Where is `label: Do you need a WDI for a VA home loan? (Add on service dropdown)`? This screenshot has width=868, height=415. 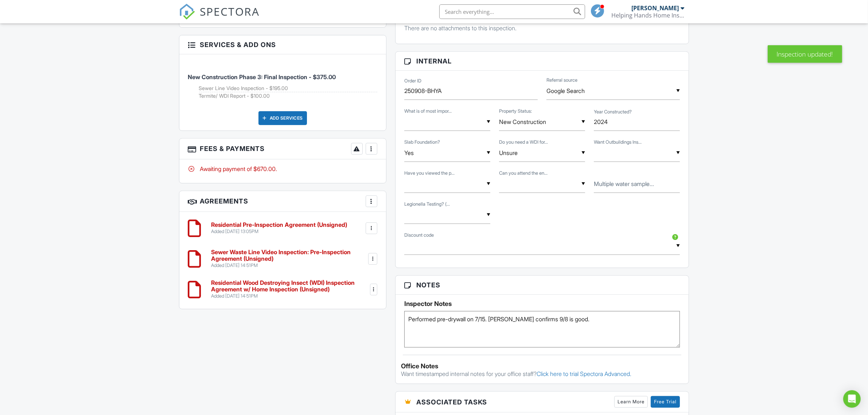 label: Do you need a WDI for a VA home loan? (Add on service dropdown) is located at coordinates (523, 142).